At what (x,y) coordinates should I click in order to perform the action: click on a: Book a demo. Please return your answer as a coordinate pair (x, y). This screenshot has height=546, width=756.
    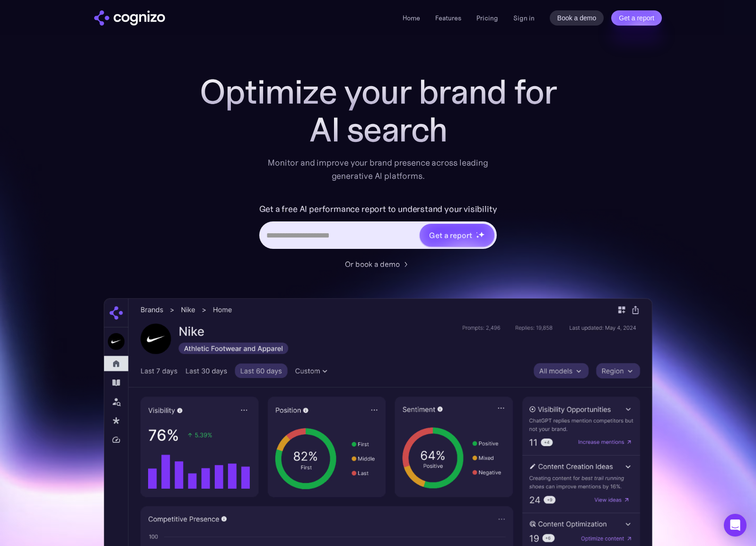
    Looking at the image, I should click on (577, 18).